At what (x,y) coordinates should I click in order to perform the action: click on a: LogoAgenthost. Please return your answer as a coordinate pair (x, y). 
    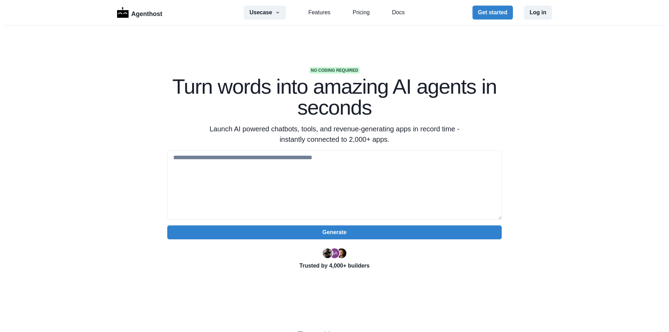
    Looking at the image, I should click on (140, 13).